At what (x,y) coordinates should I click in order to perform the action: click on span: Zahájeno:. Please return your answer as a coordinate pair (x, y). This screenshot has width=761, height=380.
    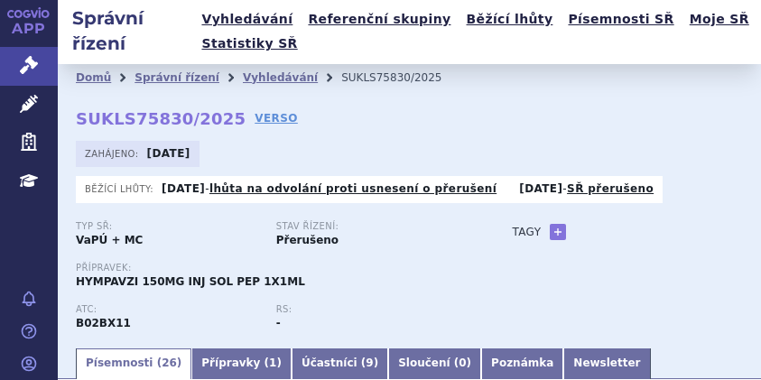
    Looking at the image, I should click on (113, 154).